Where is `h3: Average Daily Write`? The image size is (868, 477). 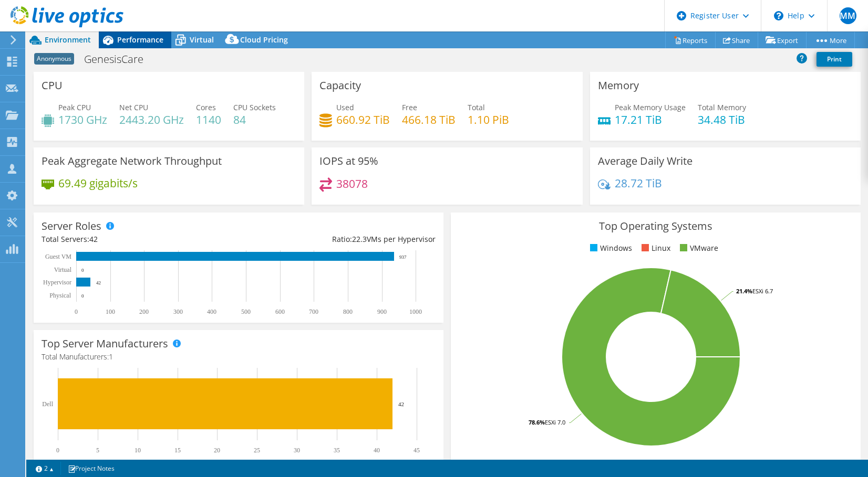 h3: Average Daily Write is located at coordinates (646, 161).